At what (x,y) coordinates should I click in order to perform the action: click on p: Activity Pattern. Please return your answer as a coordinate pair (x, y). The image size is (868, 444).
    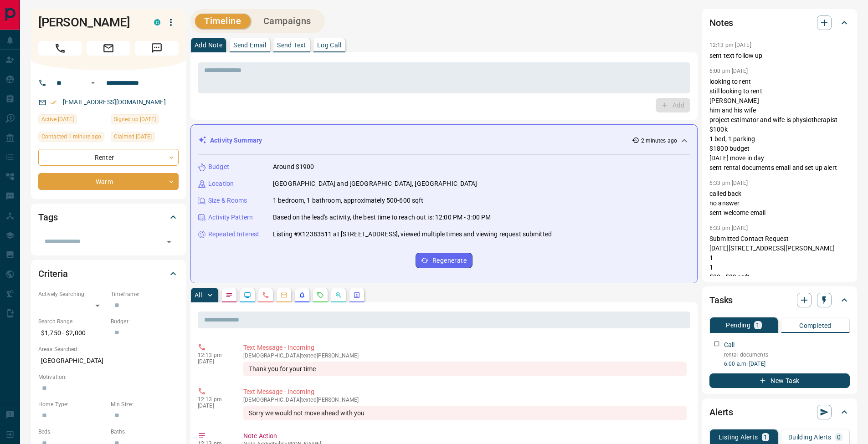
    Looking at the image, I should click on (230, 217).